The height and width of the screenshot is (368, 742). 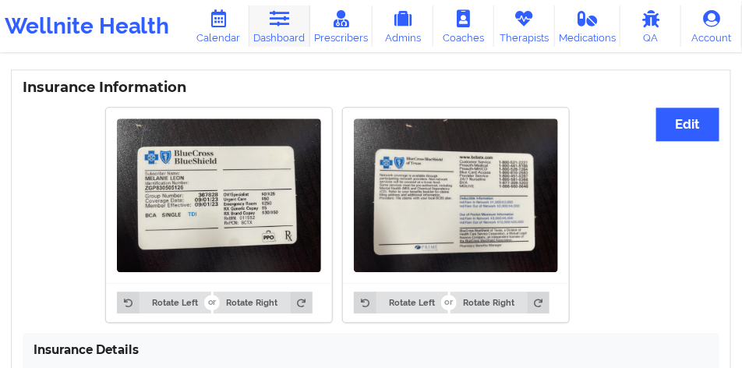 I want to click on a: Therapists, so click(x=524, y=26).